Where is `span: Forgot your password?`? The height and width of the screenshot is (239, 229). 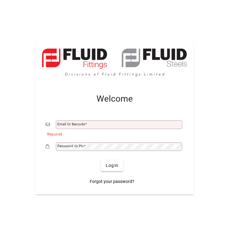
span: Forgot your password? is located at coordinates (112, 182).